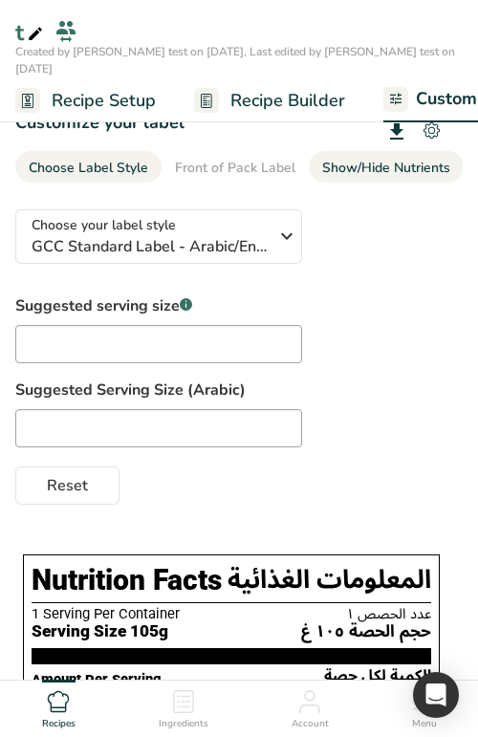 The width and height of the screenshot is (478, 737). Describe the element at coordinates (366, 632) in the screenshot. I see `span: حجم الحصة ١٠٥ غ` at that location.